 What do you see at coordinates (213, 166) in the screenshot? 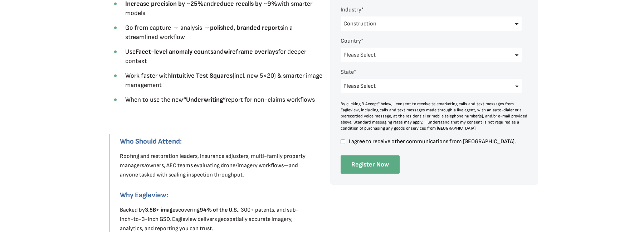
I see `span: Roofing and restoration leaders, insurance adjusters, multi-family property managers/owners, AEC ...` at bounding box center [213, 166].